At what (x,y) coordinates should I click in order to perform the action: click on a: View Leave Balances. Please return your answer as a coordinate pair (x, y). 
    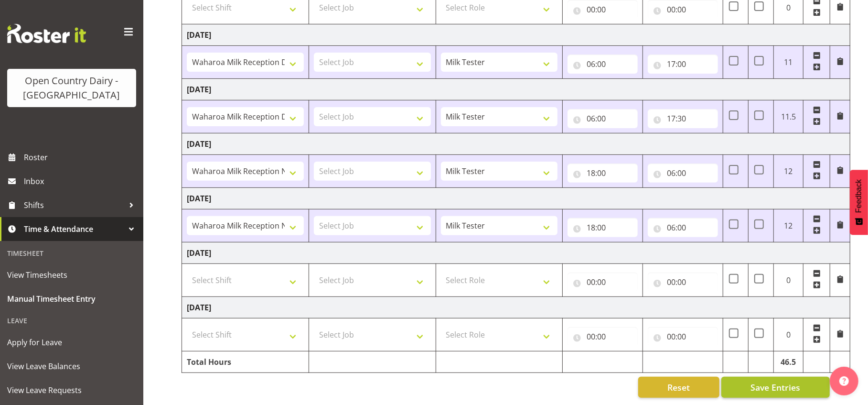
    Looking at the image, I should click on (72, 367).